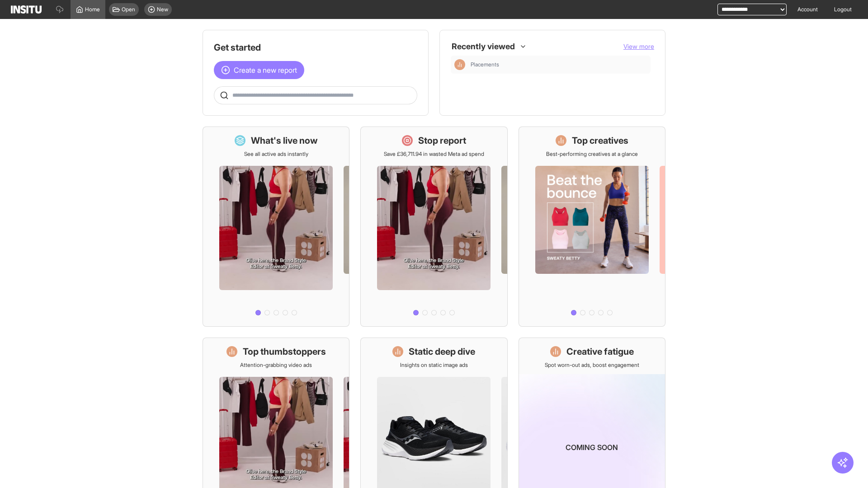 The height and width of the screenshot is (488, 868). What do you see at coordinates (129, 9) in the screenshot?
I see `span: Open` at bounding box center [129, 9].